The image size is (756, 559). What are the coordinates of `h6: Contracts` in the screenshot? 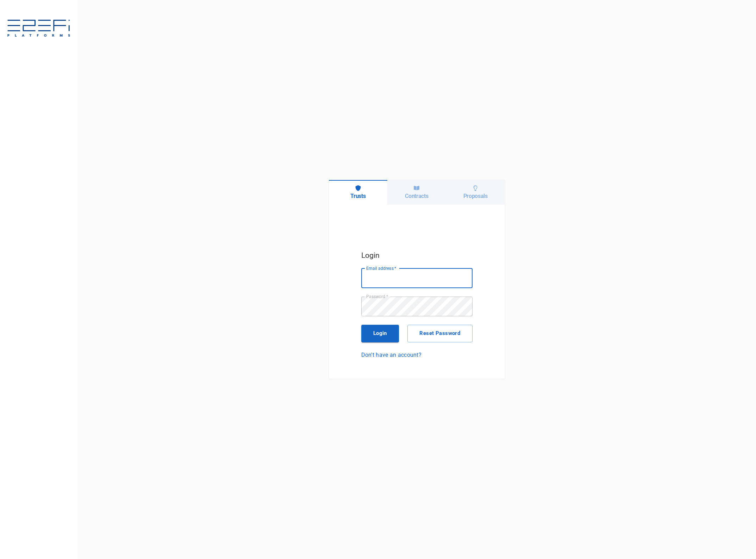 It's located at (416, 196).